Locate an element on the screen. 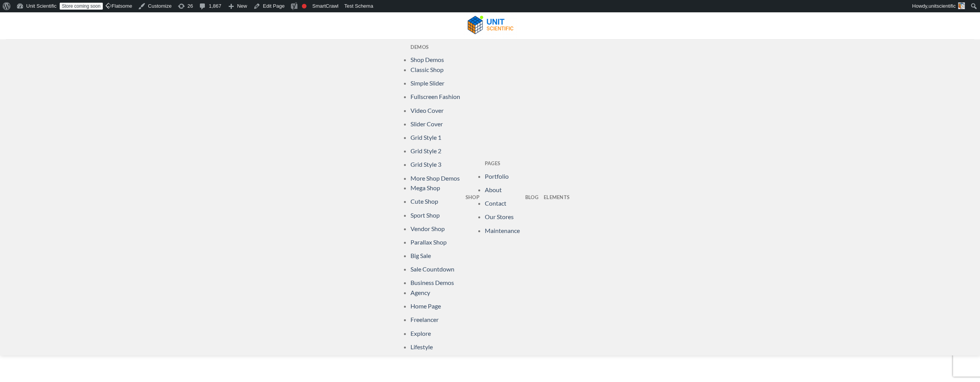  a: Lifestyle is located at coordinates (421, 346).